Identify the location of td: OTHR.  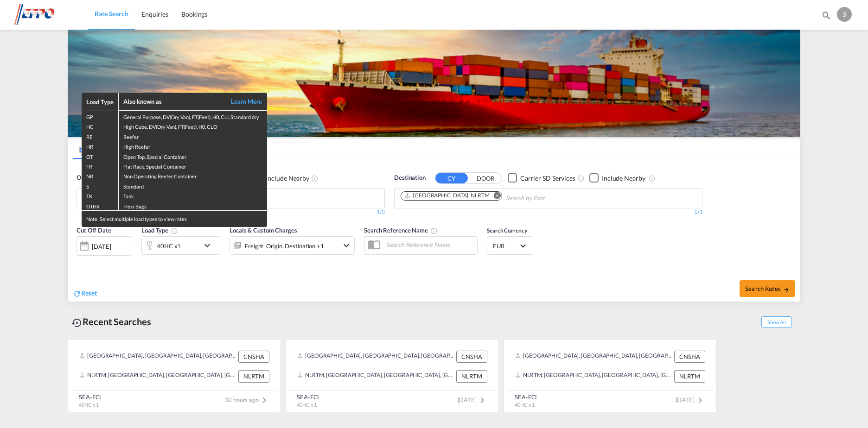
(100, 205).